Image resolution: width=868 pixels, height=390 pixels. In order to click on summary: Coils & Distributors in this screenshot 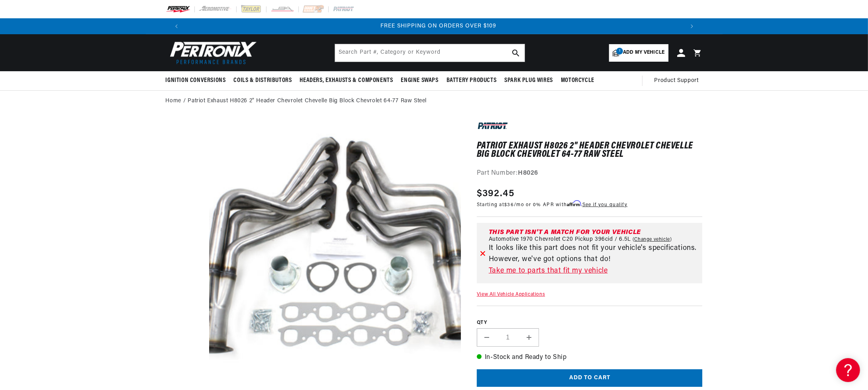, I will do `click(263, 80)`.